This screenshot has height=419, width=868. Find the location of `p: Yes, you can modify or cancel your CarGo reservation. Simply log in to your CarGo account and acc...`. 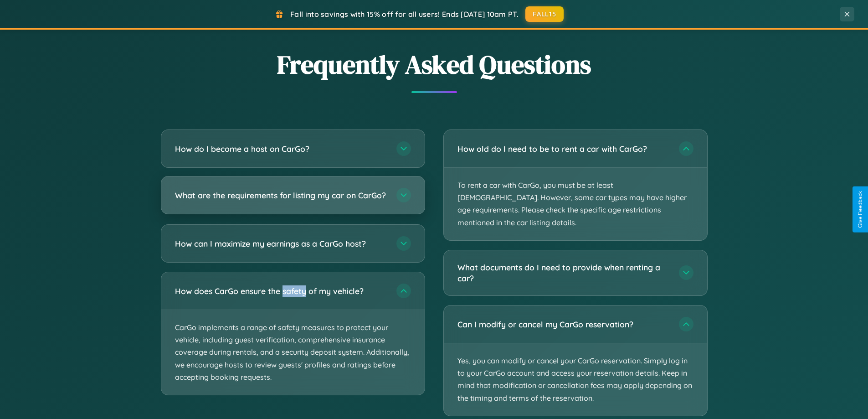

p: Yes, you can modify or cancel your CarGo reservation. Simply log in to your CarGo account and acc... is located at coordinates (576, 379).